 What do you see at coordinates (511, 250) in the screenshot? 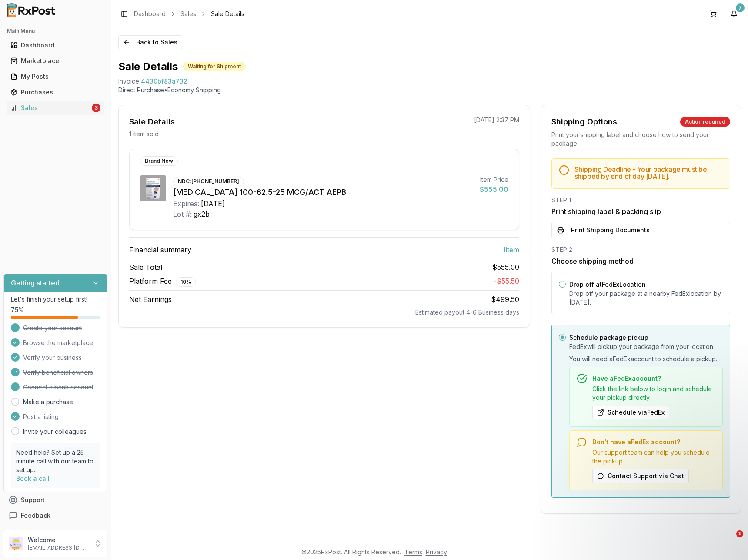
I see `span: 1 item` at bounding box center [511, 250].